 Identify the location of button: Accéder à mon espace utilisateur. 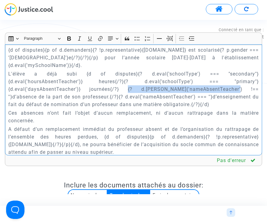
(219, 9).